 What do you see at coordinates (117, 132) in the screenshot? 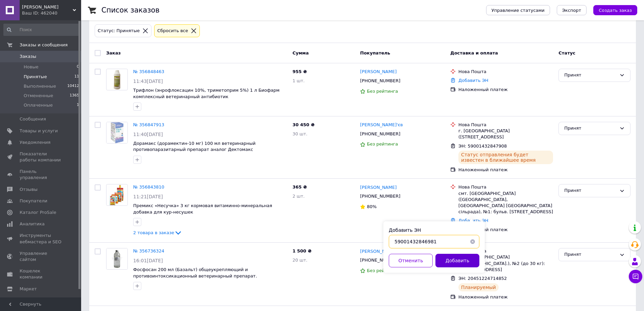
I see `img: Фото товару` at bounding box center [117, 132].